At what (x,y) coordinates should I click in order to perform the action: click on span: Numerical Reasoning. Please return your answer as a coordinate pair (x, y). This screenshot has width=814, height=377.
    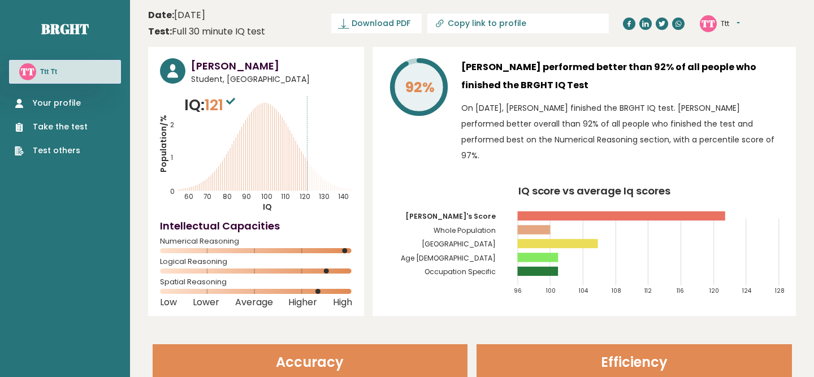
    Looking at the image, I should click on (256, 242).